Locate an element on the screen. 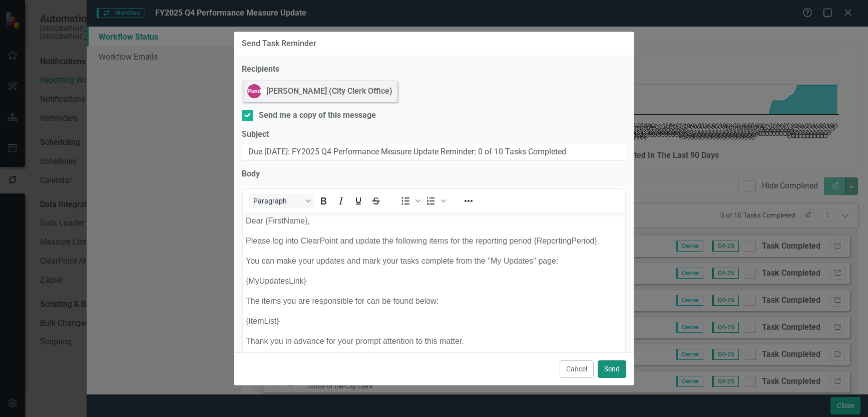  p: Please log into ClearPoint and update the following items for the reporting period {ReportingPeri... is located at coordinates (191, 28).